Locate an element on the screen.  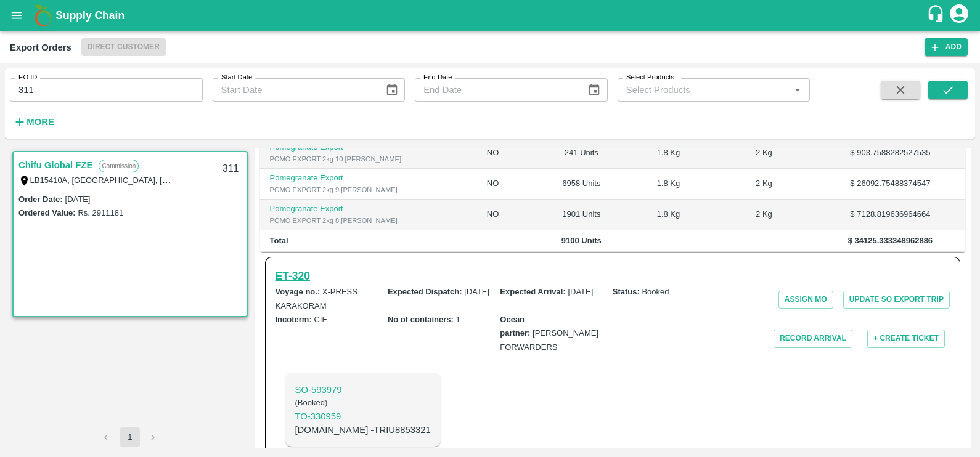
td: 1901 Units is located at coordinates (581, 215).